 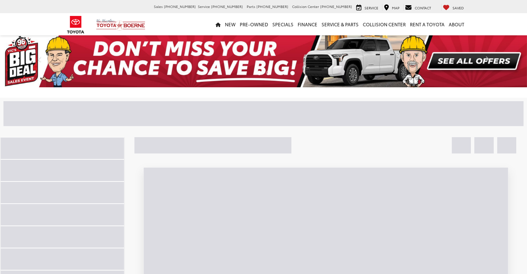 I want to click on a: Home, so click(x=218, y=24).